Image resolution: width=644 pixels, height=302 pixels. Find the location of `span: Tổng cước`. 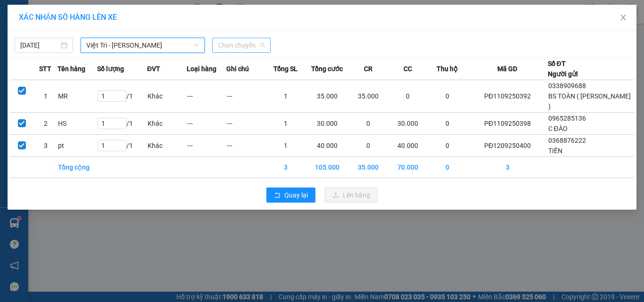

span: Tổng cước is located at coordinates (327, 69).